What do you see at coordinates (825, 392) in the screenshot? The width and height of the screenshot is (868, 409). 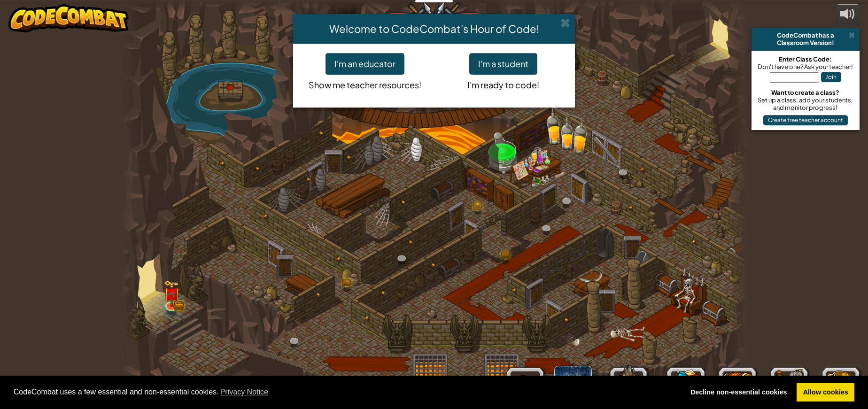 I see `a: allow cookies` at bounding box center [825, 392].